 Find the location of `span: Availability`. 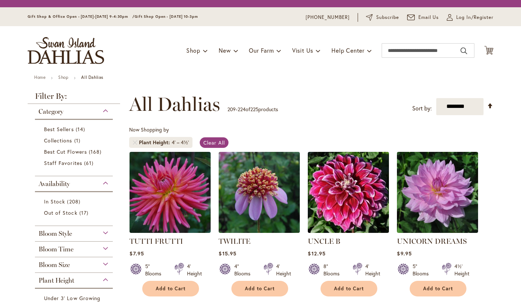

span: Availability is located at coordinates (54, 184).